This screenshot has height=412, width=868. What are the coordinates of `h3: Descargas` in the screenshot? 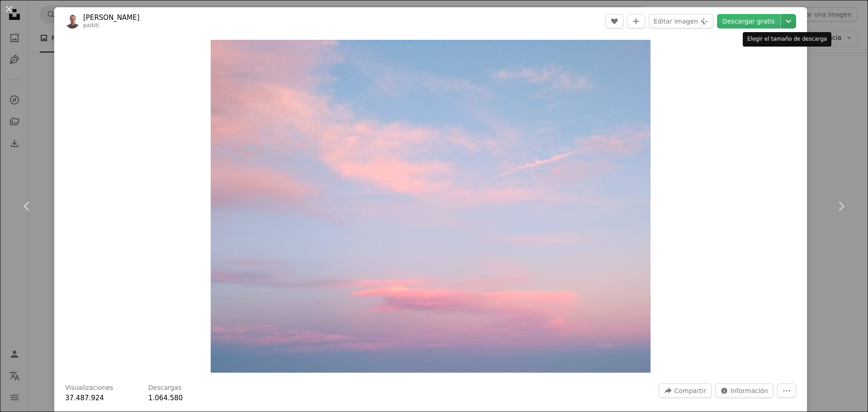 It's located at (164, 388).